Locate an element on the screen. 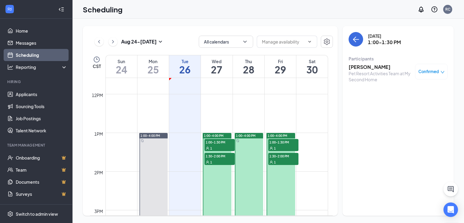 This screenshot has width=464, height=223. div: Fri is located at coordinates (280, 61).